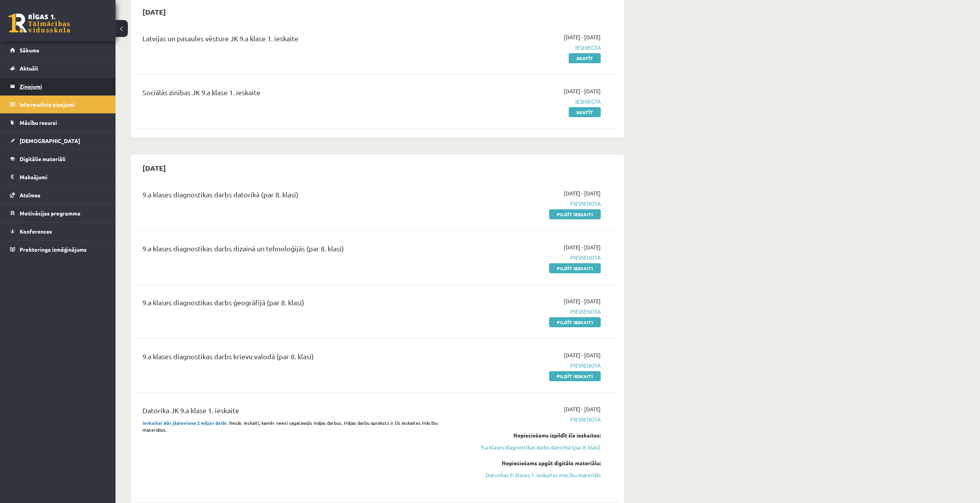  Describe the element at coordinates (528, 435) in the screenshot. I see `div: Nepieciešams izpildīt šīs ieskaites:` at that location.